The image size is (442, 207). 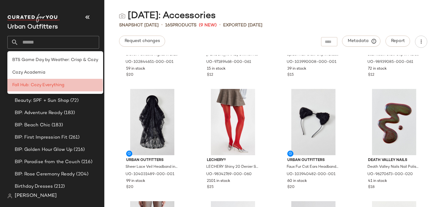 What do you see at coordinates (82, 174) in the screenshot?
I see `span: (204)` at bounding box center [82, 174].